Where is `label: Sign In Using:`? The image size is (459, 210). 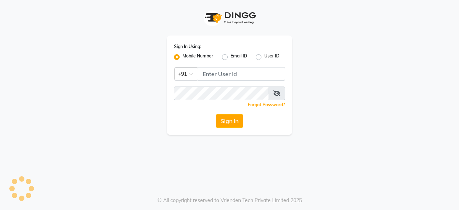
label: Sign In Using: is located at coordinates (187, 47).